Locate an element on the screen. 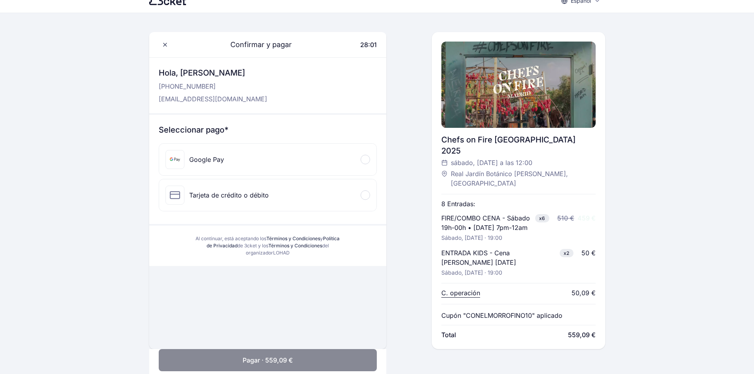 This screenshot has width=754, height=374. div: Al continuar, está aceptando los y de 3cket y los del organizador is located at coordinates (267, 246).